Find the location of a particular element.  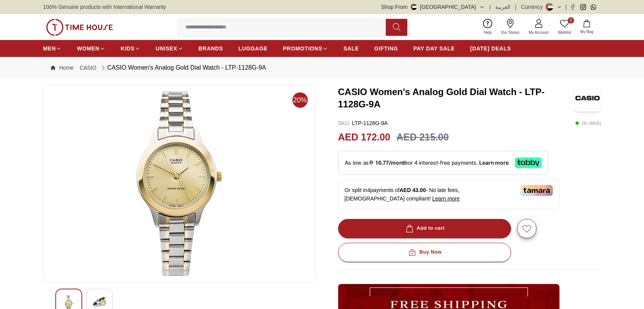

img: Tamara is located at coordinates (536, 190).